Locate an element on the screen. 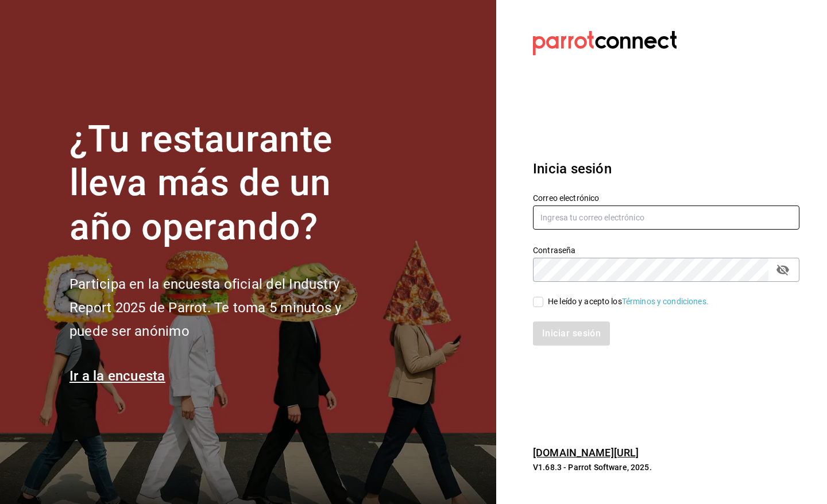 The width and height of the screenshot is (827, 504). label: Correo electrónico is located at coordinates (666, 198).